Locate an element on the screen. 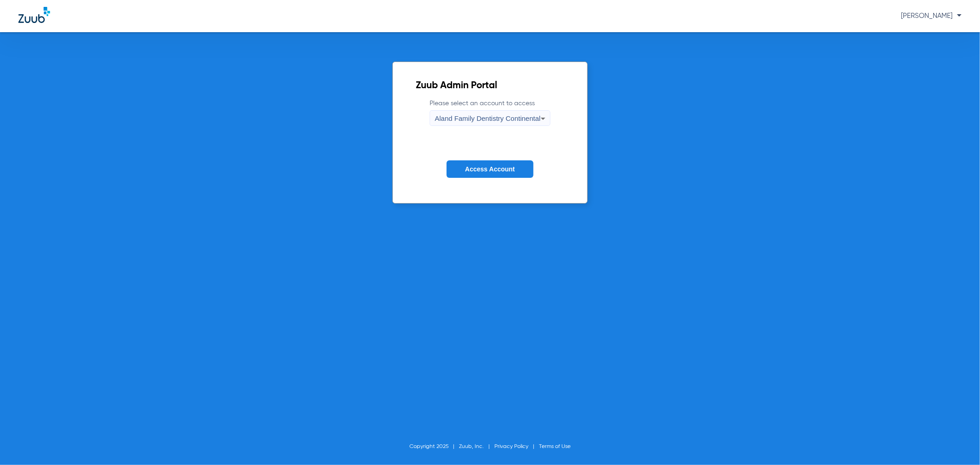  span: Access Account is located at coordinates (490, 169).